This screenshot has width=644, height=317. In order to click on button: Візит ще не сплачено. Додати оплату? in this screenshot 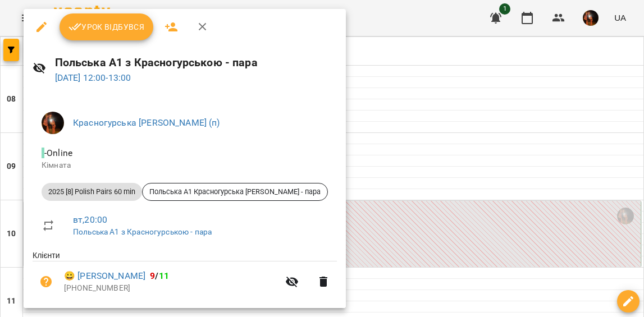, I will do `click(46, 282)`.